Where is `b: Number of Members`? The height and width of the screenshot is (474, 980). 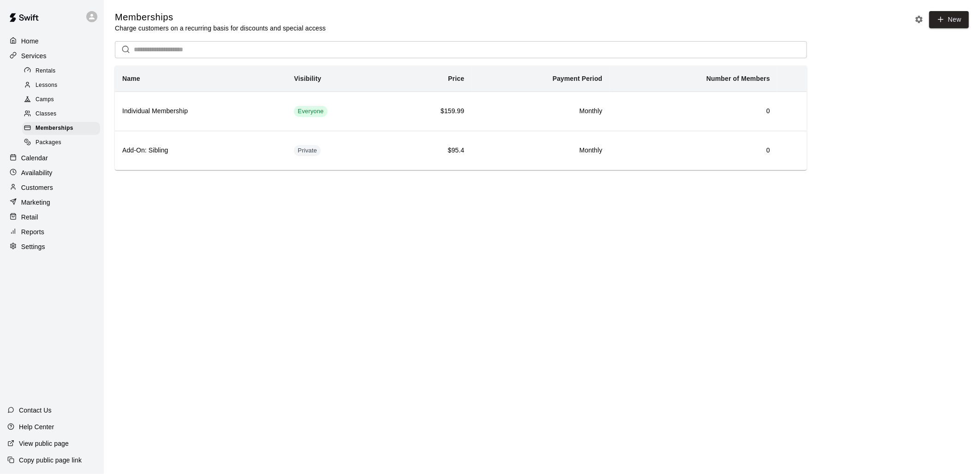 b: Number of Members is located at coordinates (738, 78).